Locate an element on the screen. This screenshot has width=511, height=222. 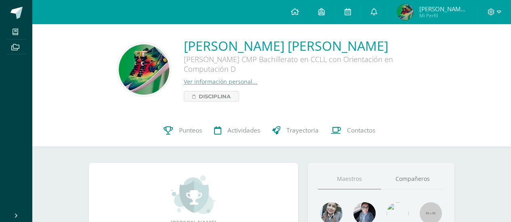
a: Actividades is located at coordinates (237, 131).